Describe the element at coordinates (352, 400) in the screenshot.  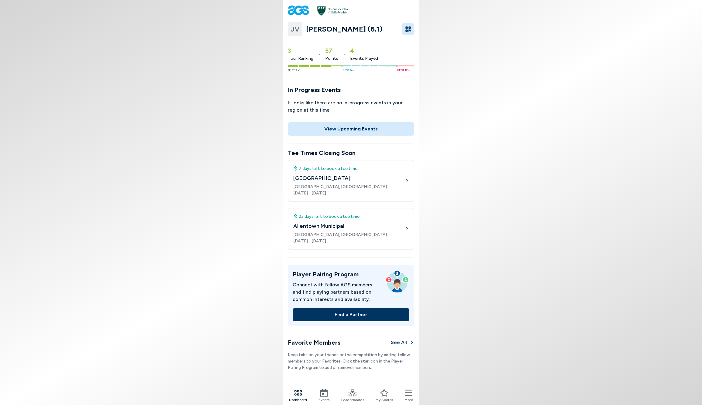
I see `span: Leaderboards` at that location.